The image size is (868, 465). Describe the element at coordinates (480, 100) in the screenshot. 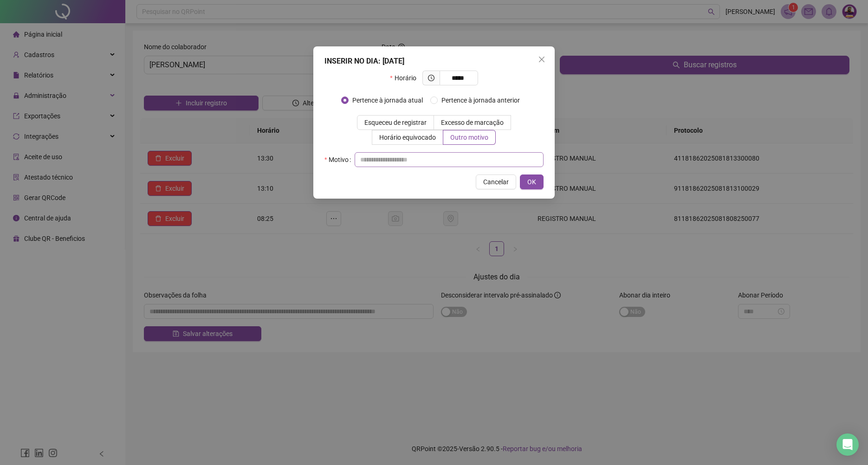

I see `span: Pertence à jornada anterior` at that location.